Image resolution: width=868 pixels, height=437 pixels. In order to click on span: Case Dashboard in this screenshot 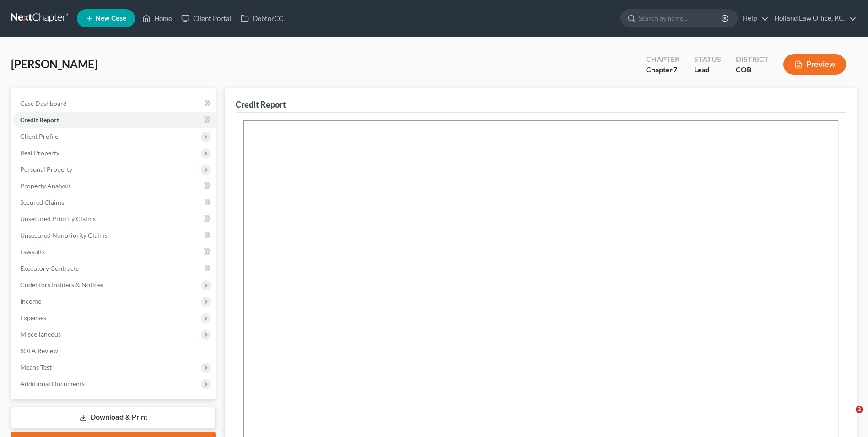, I will do `click(43, 103)`.